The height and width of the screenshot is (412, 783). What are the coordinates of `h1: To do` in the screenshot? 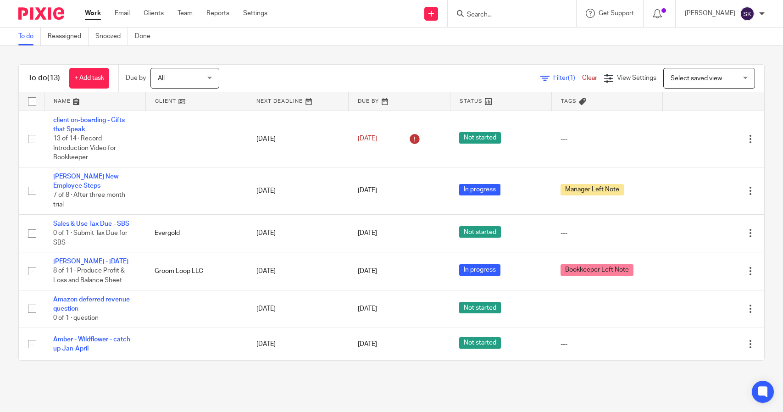 It's located at (44, 78).